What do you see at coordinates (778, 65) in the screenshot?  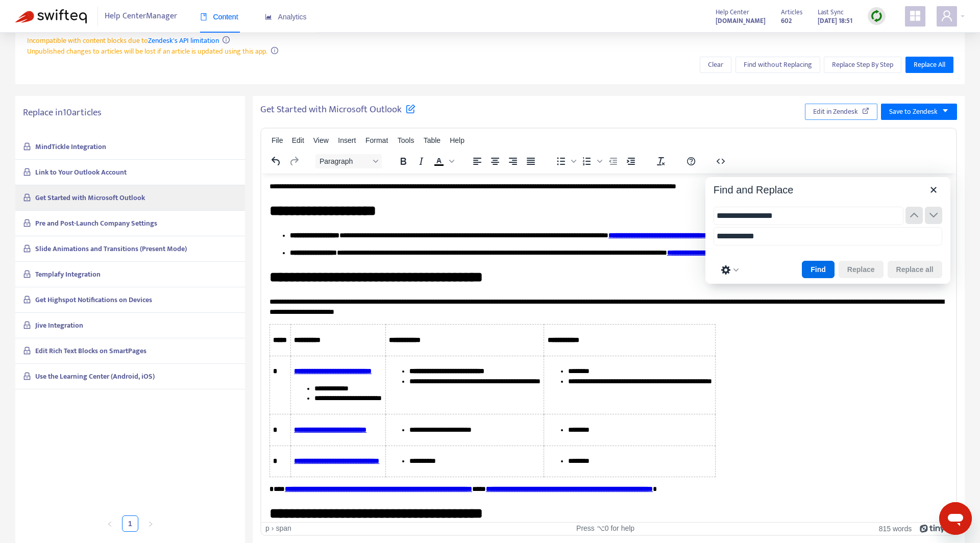 I see `span: Find without Replacing` at bounding box center [778, 65].